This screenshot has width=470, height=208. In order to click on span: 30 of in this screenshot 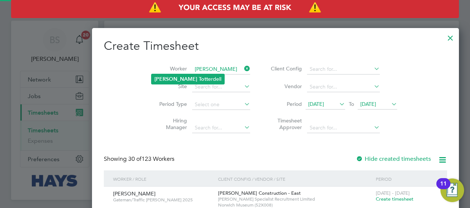, I will do `click(135, 159)`.